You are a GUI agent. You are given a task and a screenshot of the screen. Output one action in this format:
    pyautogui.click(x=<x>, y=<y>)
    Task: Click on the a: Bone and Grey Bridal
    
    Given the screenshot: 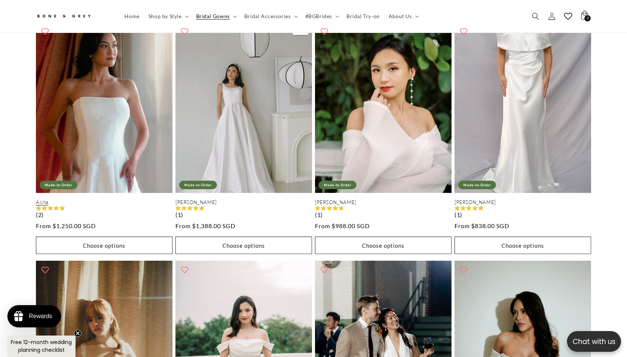 What is the action you would take?
    pyautogui.click(x=73, y=16)
    